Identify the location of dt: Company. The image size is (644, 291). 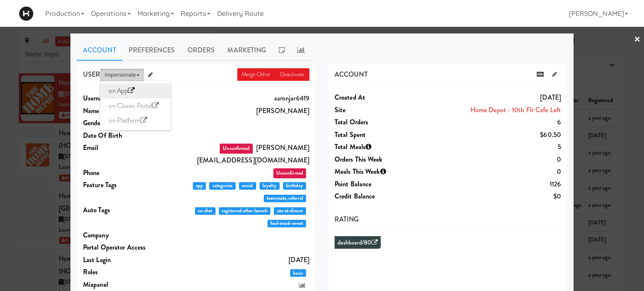
(128, 235).